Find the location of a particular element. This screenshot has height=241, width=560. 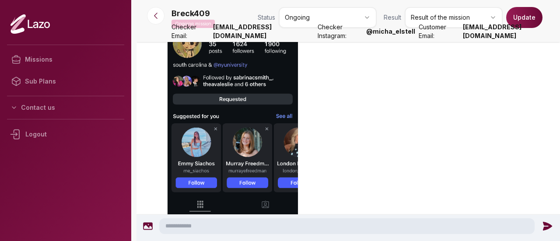

span: Checker Email: is located at coordinates (190, 32).